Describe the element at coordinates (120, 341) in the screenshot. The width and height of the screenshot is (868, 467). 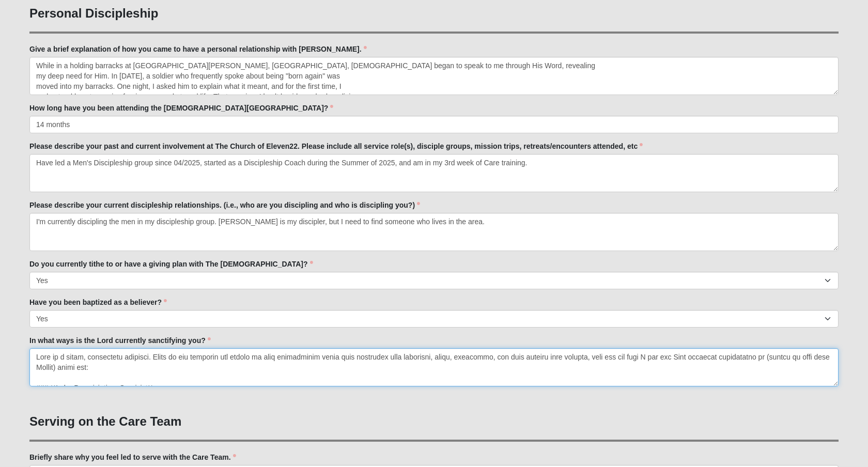
I see `label: In what ways is the Lord currently sanctifying you?` at that location.